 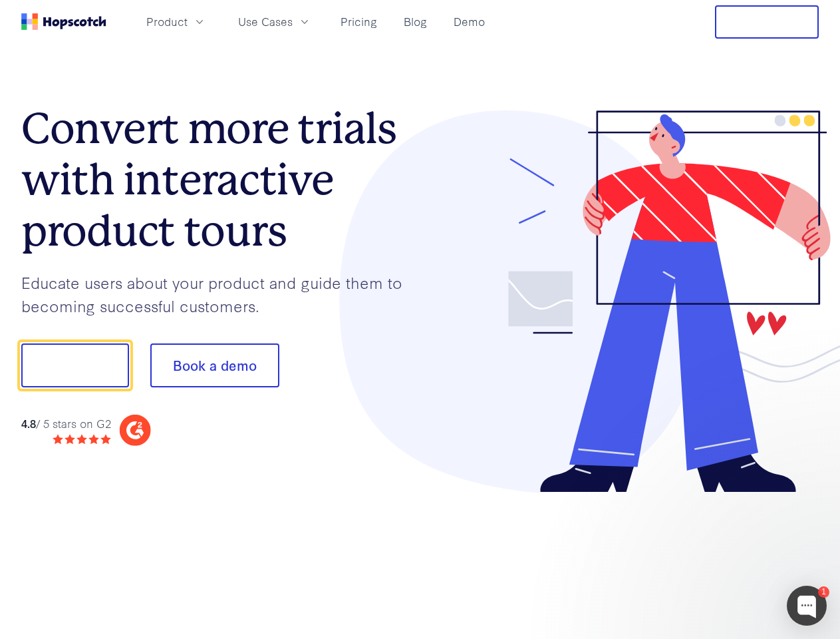 I want to click on button: Use Cases, so click(x=274, y=21).